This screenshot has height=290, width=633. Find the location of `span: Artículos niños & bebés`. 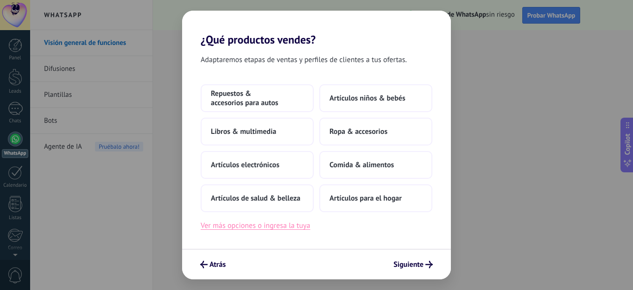

span: Artículos niños & bebés is located at coordinates (367, 98).